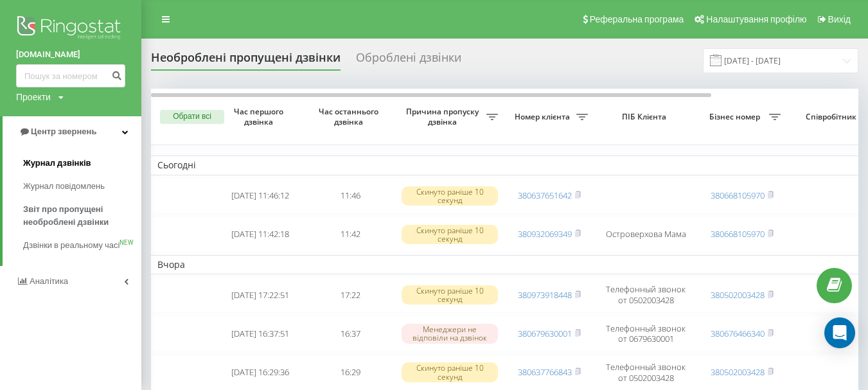 The image size is (868, 390). Describe the element at coordinates (82, 163) in the screenshot. I see `a: Журнал дзвінків` at that location.